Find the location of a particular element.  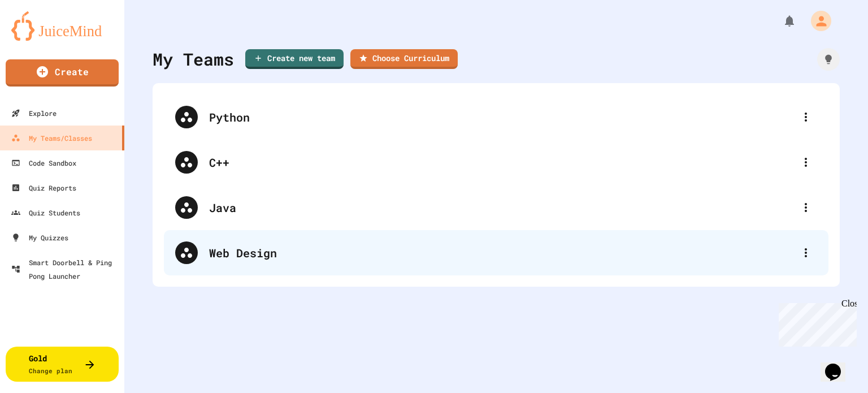

span: Change plan is located at coordinates (50, 370).